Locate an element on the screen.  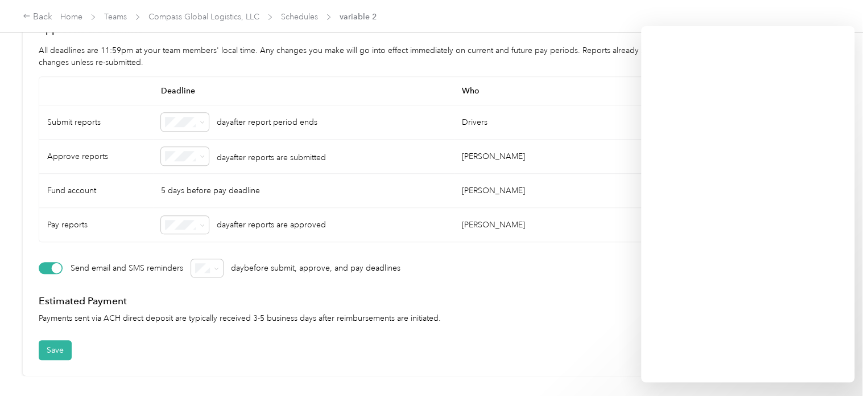
p: day after reports are approved is located at coordinates (272, 224).